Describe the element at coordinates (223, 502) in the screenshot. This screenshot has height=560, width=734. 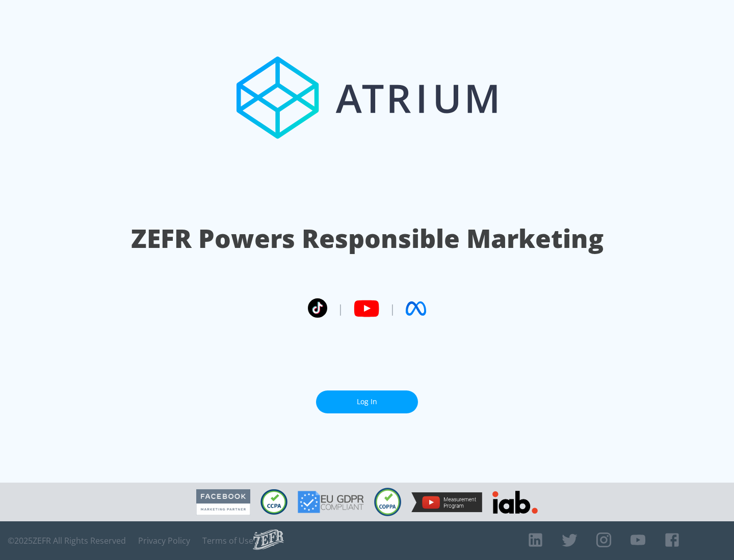
I see `img: Facebook Marketing Partner` at that location.